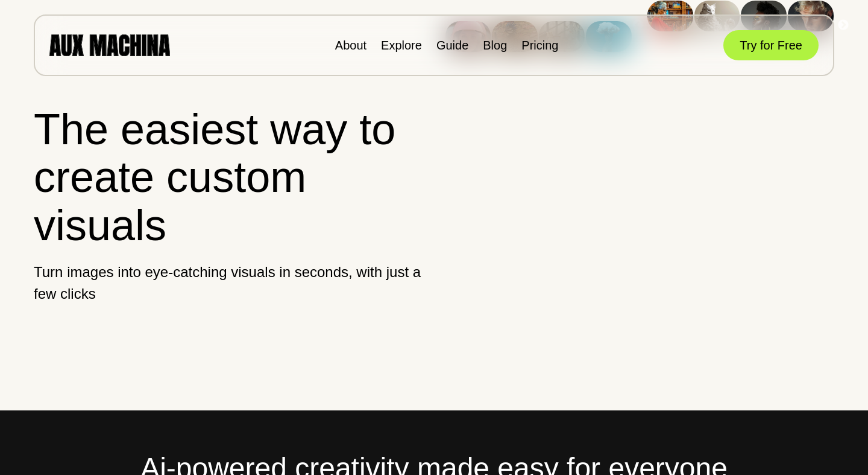 This screenshot has width=868, height=475. What do you see at coordinates (109, 45) in the screenshot?
I see `img: AUX MACHINA` at bounding box center [109, 45].